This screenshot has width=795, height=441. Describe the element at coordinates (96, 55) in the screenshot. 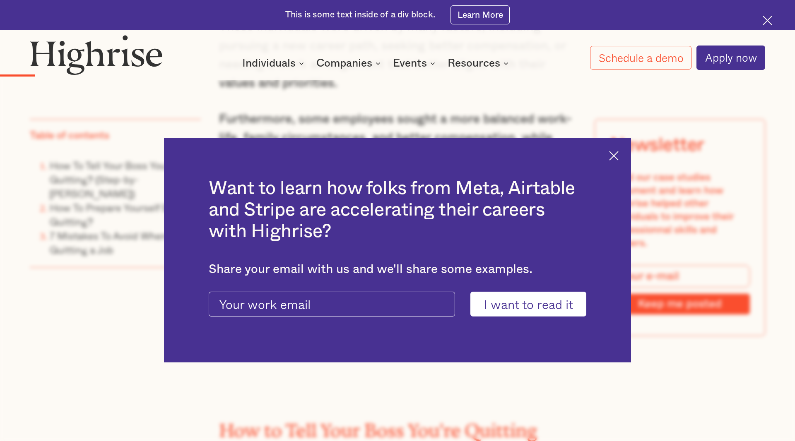

I see `img: Highrise logo` at that location.